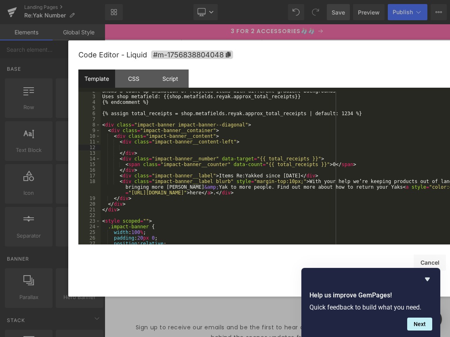  Describe the element at coordinates (89, 102) in the screenshot. I see `div: 4` at that location.